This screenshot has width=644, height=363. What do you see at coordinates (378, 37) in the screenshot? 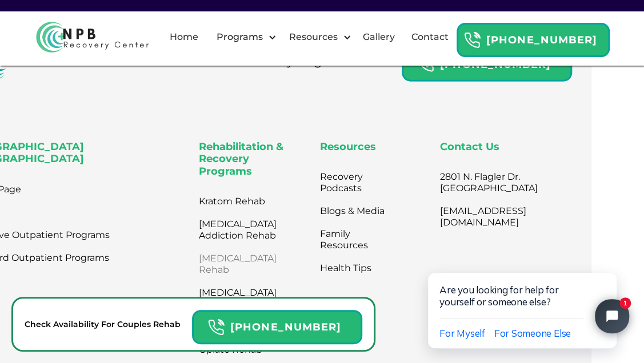
I see `a: Gallery` at bounding box center [378, 37].